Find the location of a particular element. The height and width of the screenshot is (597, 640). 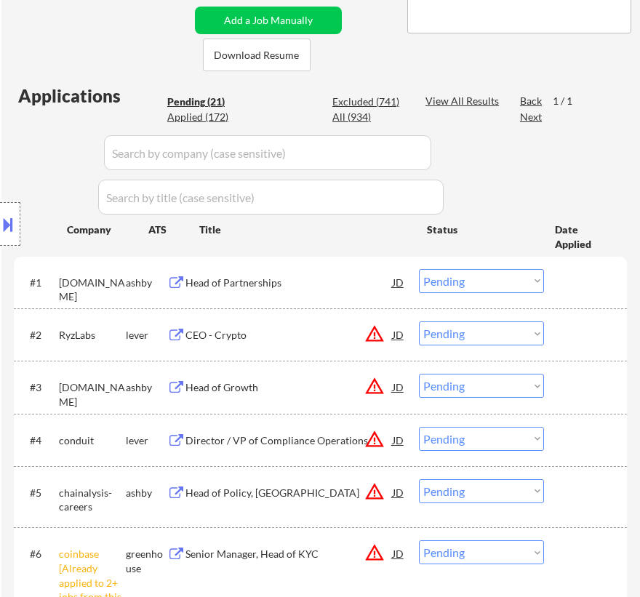

input: Search by company (case sensitive) is located at coordinates (268, 153).